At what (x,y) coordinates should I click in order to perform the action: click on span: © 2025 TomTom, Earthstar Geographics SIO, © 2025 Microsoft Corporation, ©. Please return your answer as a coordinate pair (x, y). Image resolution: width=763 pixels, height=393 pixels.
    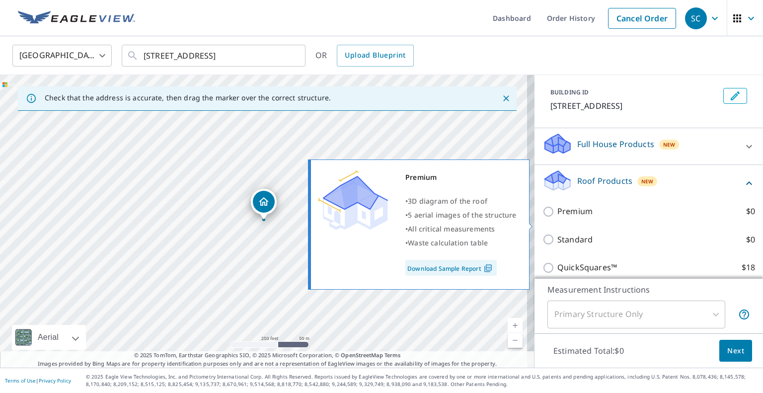
    Looking at the image, I should click on (267, 355).